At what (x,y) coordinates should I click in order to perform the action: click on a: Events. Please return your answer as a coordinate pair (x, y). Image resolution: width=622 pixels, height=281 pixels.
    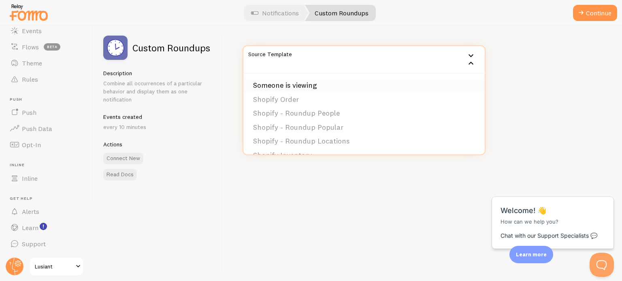
    Looking at the image, I should click on (47, 31).